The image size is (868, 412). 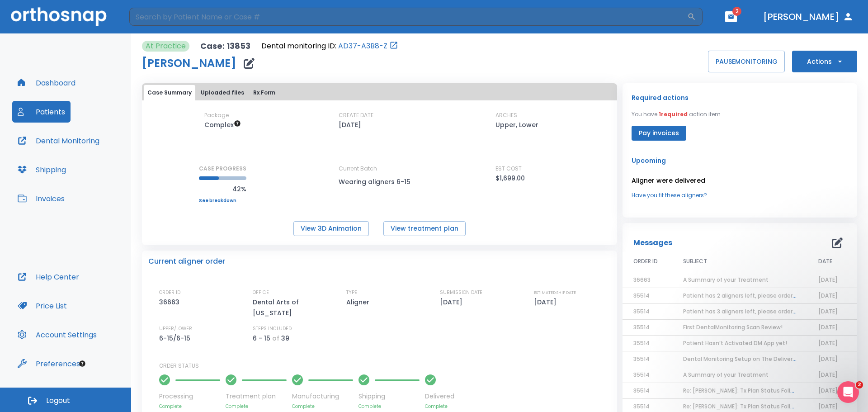 I want to click on p: Upper, Lower, so click(x=516, y=125).